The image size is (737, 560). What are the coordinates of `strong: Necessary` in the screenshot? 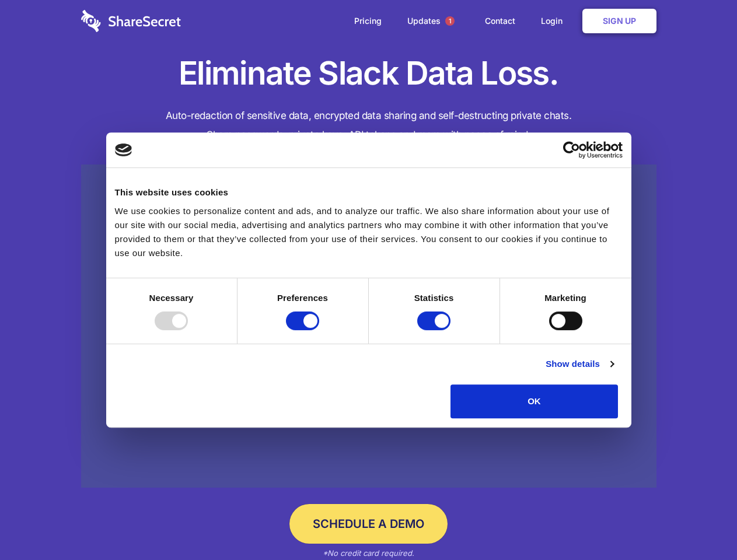 It's located at (172, 298).